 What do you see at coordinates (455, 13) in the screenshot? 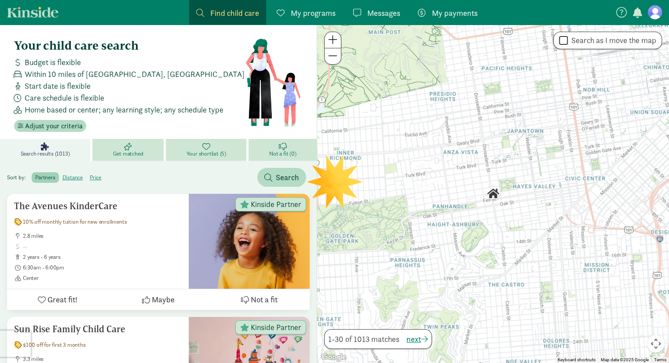
I see `span: My payments` at bounding box center [455, 13].